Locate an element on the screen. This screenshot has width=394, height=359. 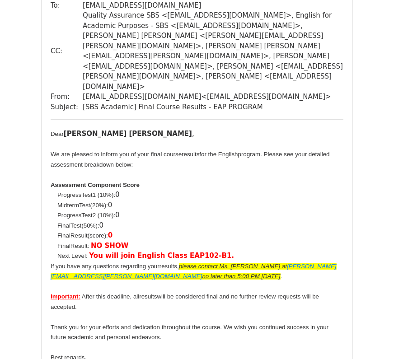
span: program is located at coordinates (249, 154).